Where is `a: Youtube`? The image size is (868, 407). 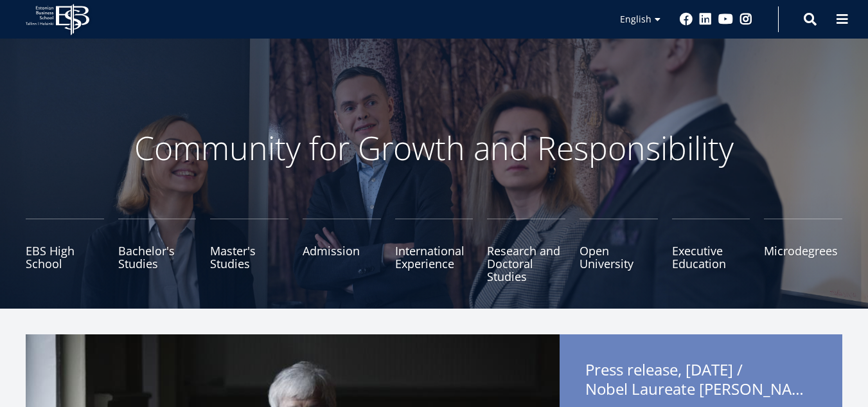 a: Youtube is located at coordinates (726, 19).